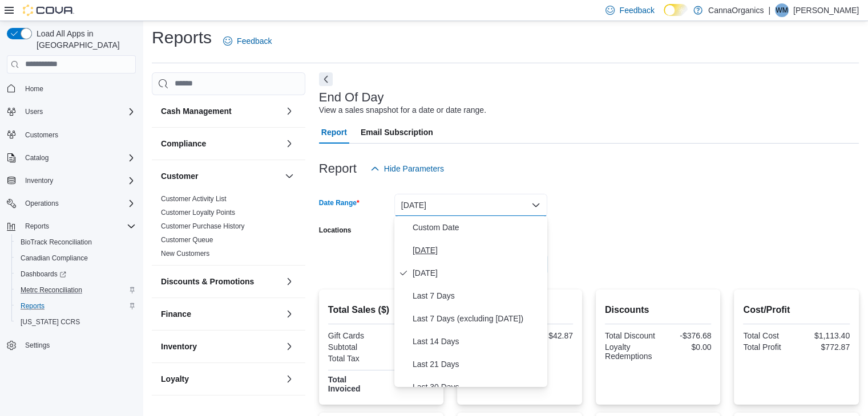 This screenshot has height=416, width=868. Describe the element at coordinates (408, 359) in the screenshot. I see `div: $347.94` at that location.